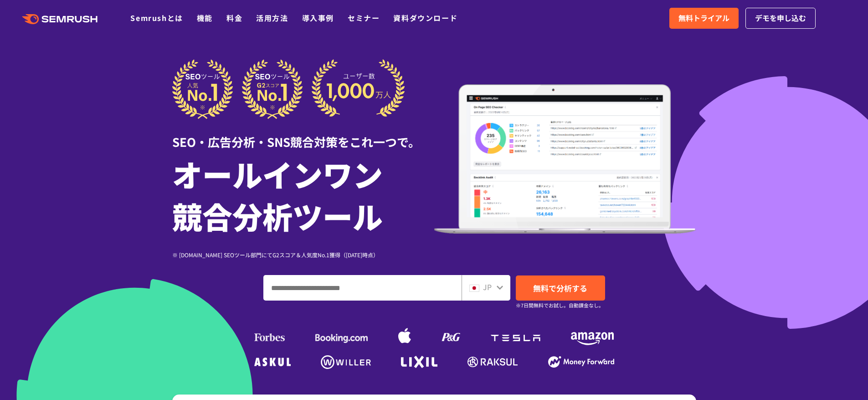 This screenshot has height=400, width=868. I want to click on a: 導入事例, so click(318, 17).